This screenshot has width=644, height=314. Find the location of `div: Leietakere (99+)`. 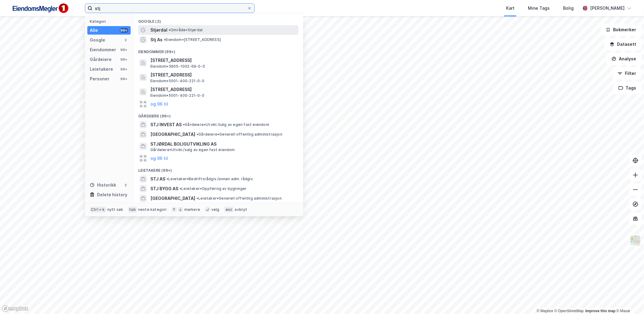

div: Leietakere (99+) is located at coordinates (218, 168).